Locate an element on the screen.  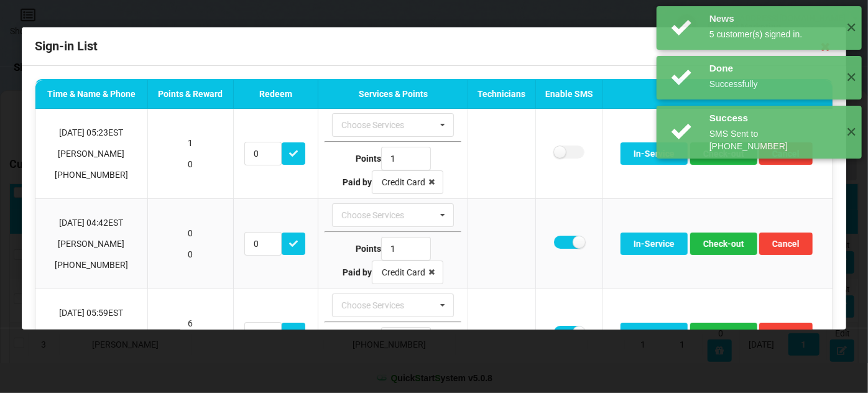
th: Technicians is located at coordinates (501, 95).